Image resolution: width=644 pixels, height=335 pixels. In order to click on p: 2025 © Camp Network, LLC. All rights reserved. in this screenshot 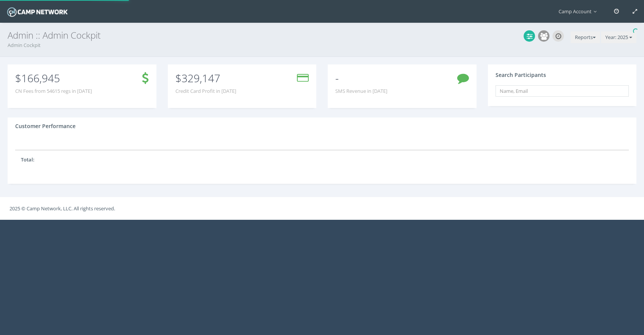, I will do `click(322, 209)`.